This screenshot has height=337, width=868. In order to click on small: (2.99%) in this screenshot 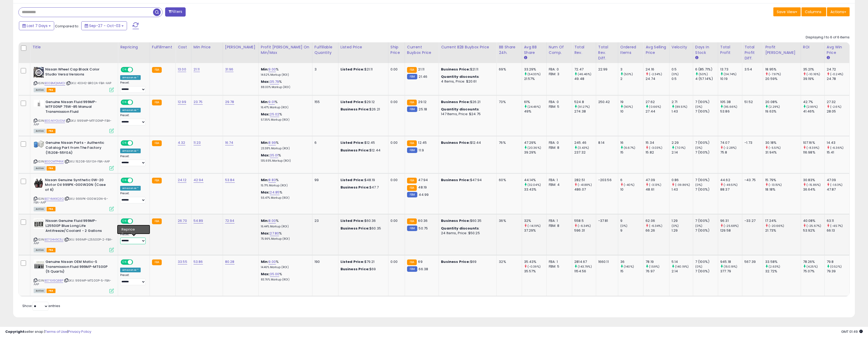, I will do `click(812, 107)`.